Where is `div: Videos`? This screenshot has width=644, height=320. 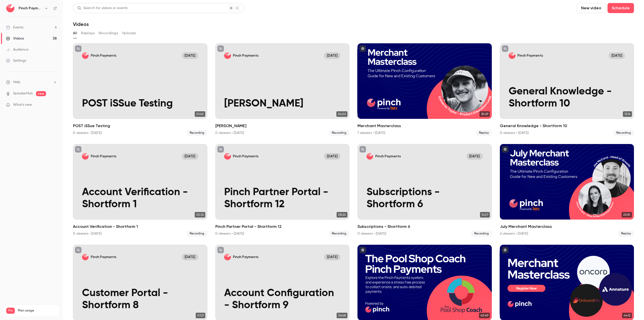
div: Videos is located at coordinates (15, 39).